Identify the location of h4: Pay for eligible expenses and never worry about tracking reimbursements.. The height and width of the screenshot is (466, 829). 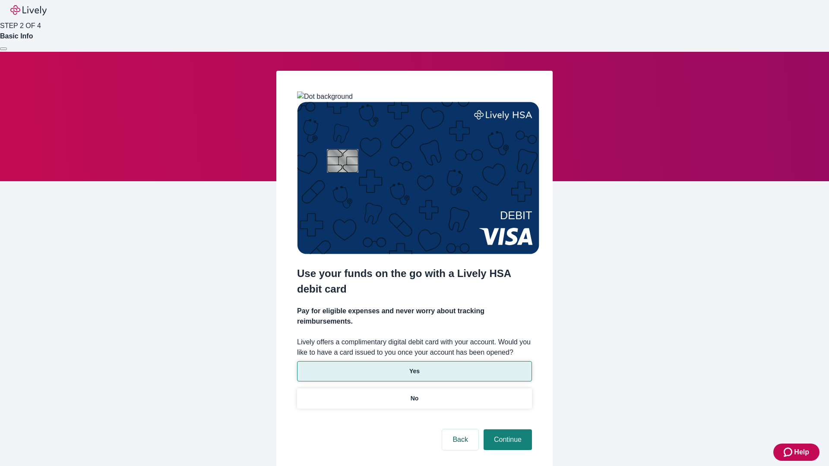
(415, 317).